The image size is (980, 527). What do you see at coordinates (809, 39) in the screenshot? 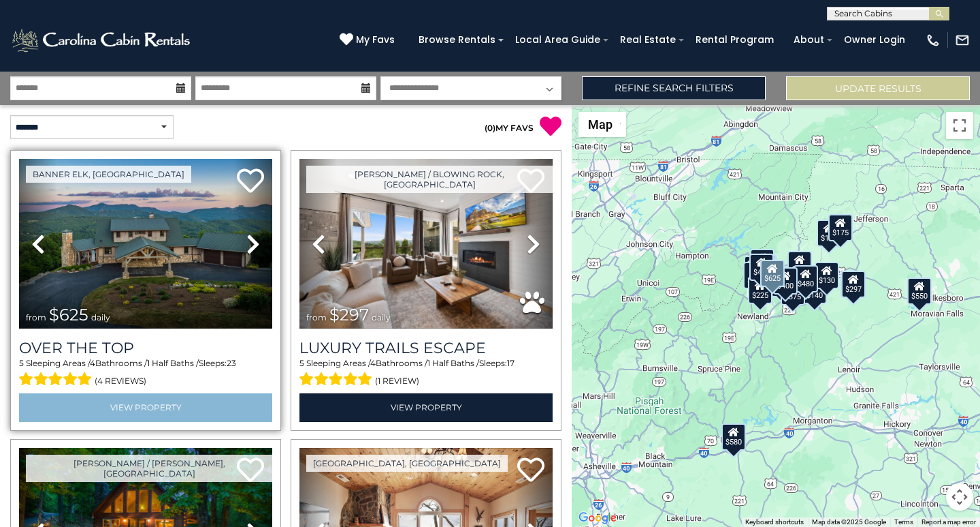
I see `a: About` at bounding box center [809, 39].